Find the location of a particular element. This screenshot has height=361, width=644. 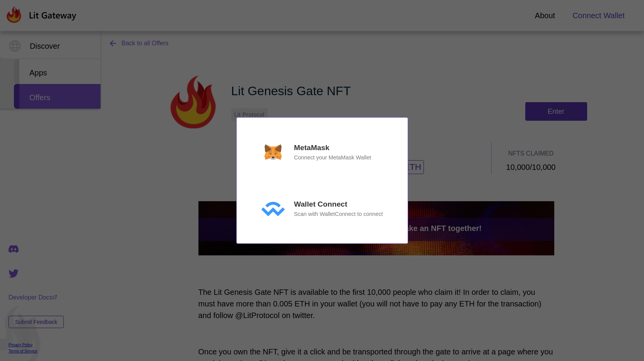

p: Scan with WalletConnect to connect is located at coordinates (338, 215).